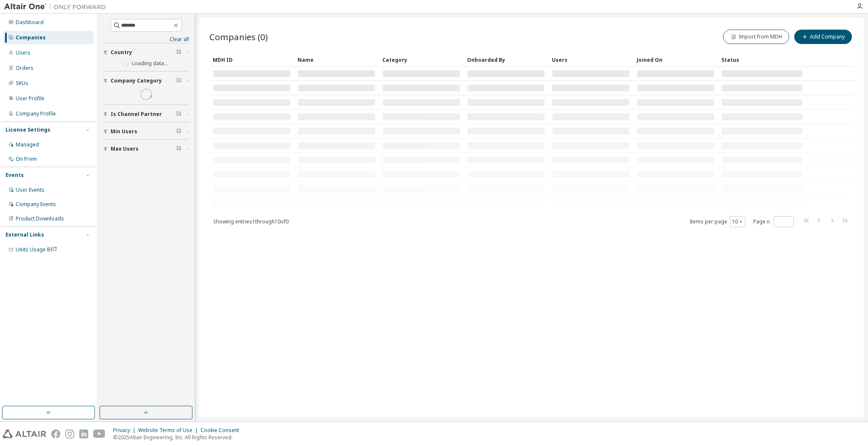 The height and width of the screenshot is (446, 868). Describe the element at coordinates (121, 53) in the screenshot. I see `span: Country` at that location.